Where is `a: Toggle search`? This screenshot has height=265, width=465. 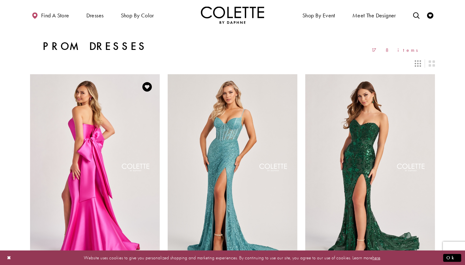
a: Toggle search is located at coordinates (416, 15).